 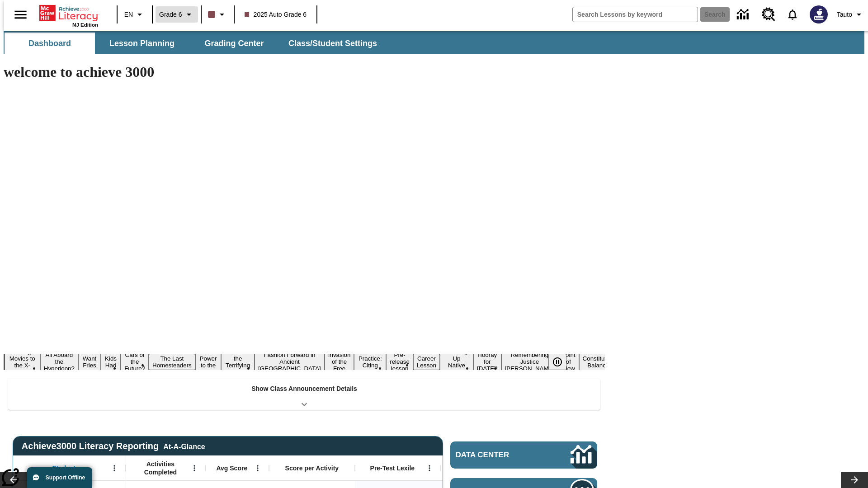 What do you see at coordinates (142, 43) in the screenshot?
I see `button: Lesson Planning` at bounding box center [142, 43].